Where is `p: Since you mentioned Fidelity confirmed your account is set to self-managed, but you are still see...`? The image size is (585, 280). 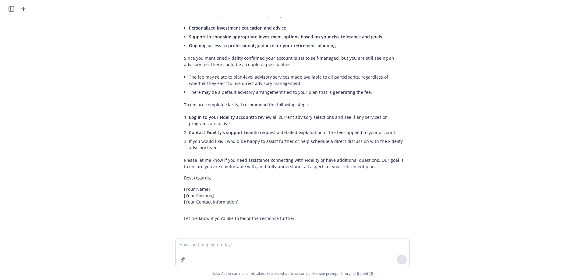
p: Since you mentioned Fidelity confirmed your account is set to self-managed, but you are still see... is located at coordinates (295, 61).